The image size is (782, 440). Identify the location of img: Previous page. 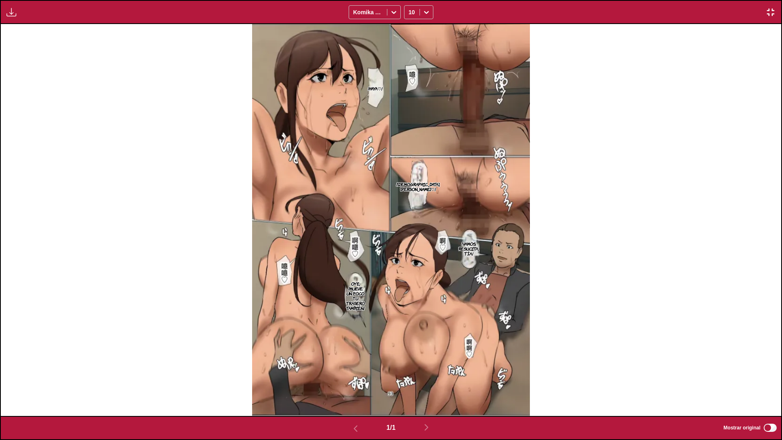
(356, 429).